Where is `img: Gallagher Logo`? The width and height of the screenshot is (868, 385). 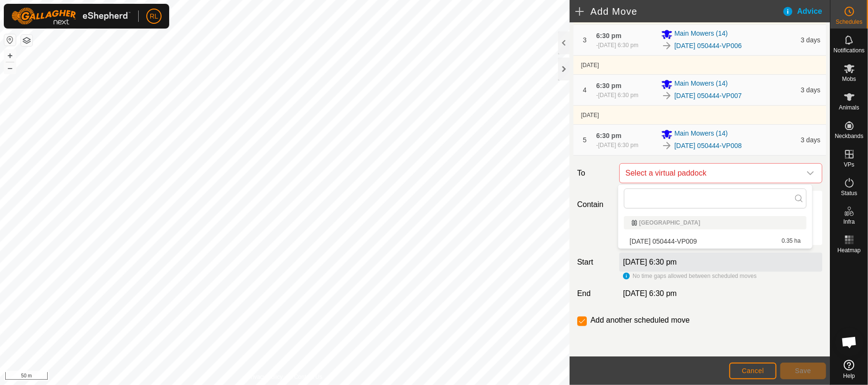
img: Gallagher Logo is located at coordinates (71, 16).